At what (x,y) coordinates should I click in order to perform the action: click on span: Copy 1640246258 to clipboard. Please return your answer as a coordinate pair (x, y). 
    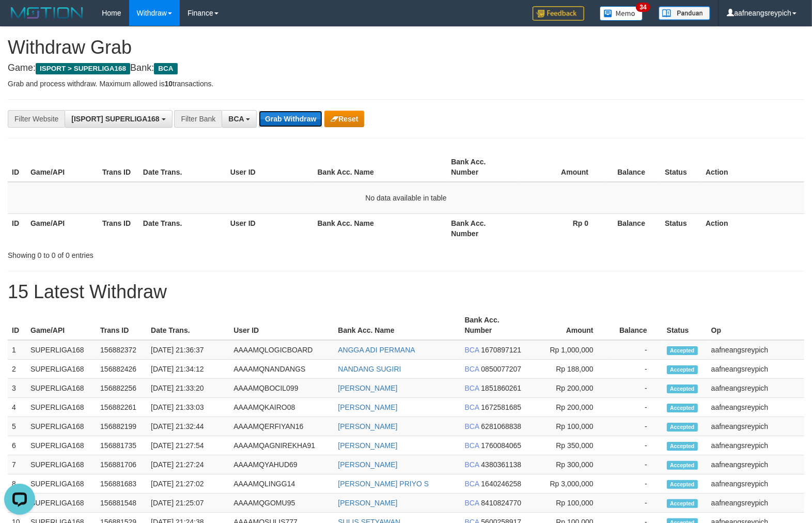
    Looking at the image, I should click on (502, 484).